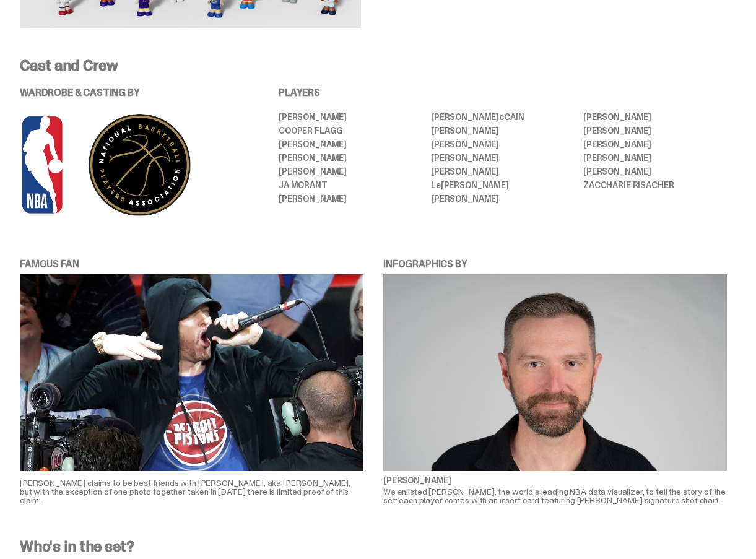 This screenshot has height=559, width=756. What do you see at coordinates (373, 66) in the screenshot?
I see `p: Cast and Crew` at bounding box center [373, 66].